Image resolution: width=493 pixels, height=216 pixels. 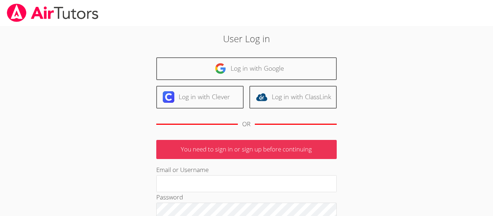 I want to click on h2: User Log in, so click(x=246, y=39).